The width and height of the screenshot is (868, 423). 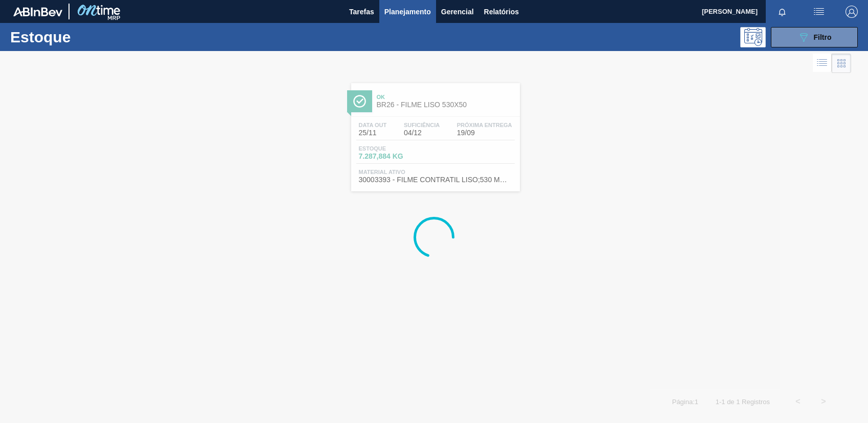 What do you see at coordinates (85, 37) in the screenshot?
I see `h1: Estoque` at bounding box center [85, 37].